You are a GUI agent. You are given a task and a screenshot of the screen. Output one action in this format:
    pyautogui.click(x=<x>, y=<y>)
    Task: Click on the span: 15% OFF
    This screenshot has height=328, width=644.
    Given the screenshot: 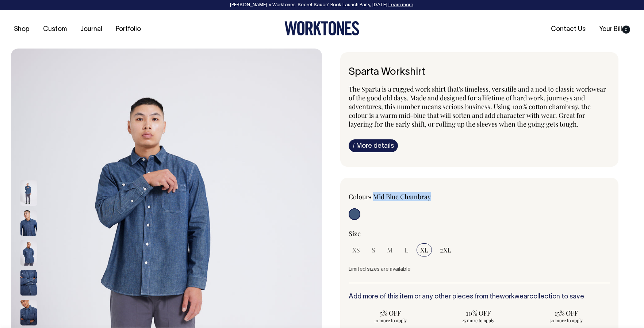 What is the action you would take?
    pyautogui.click(x=566, y=313)
    